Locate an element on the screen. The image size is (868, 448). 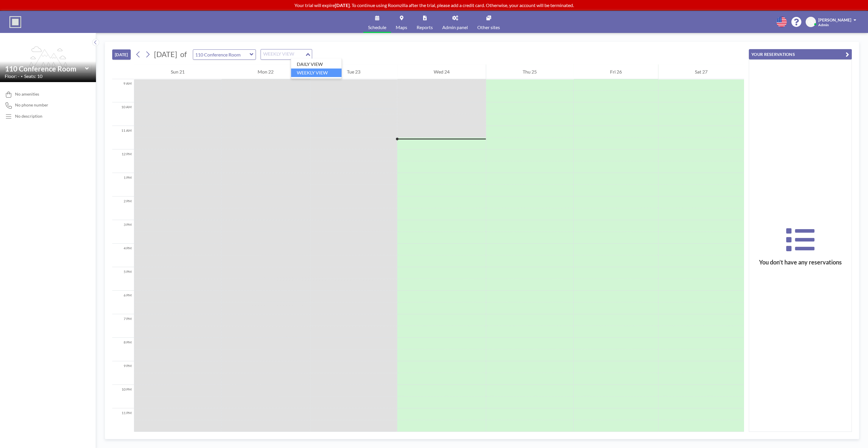
li: WEEKLY VIEW is located at coordinates (316, 73).